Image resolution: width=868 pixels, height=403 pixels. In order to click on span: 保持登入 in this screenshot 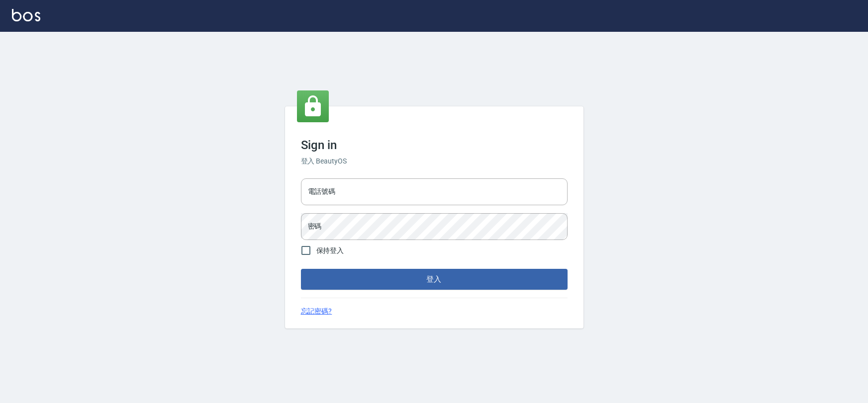, I will do `click(330, 251)`.